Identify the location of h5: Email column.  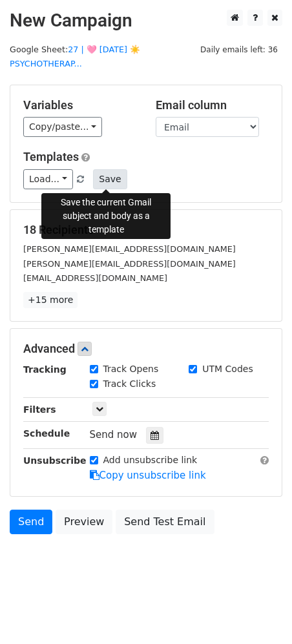
(212, 105).